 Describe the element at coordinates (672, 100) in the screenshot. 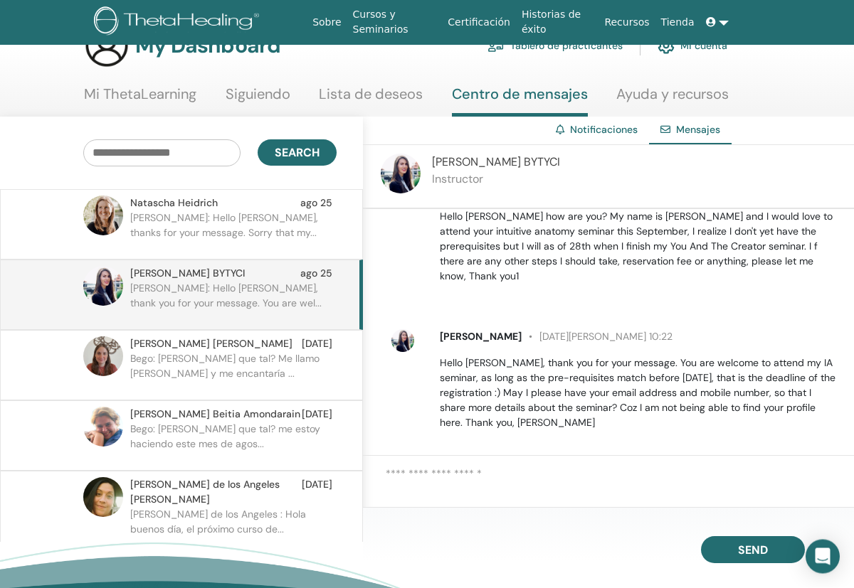

I see `a: Ayuda y recursos` at that location.